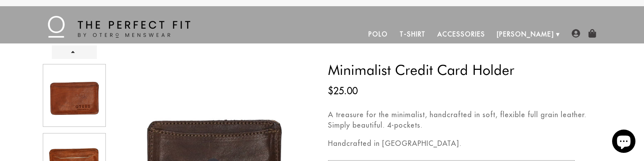 The image size is (644, 161). What do you see at coordinates (74, 96) in the screenshot?
I see `a: Minimalist Credit Card Holder` at bounding box center [74, 96].